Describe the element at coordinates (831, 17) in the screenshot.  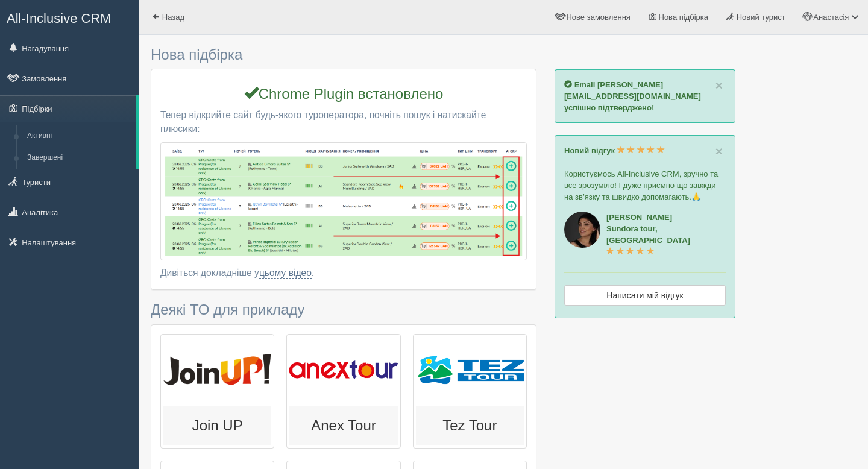
I see `span: Анастасія` at that location.